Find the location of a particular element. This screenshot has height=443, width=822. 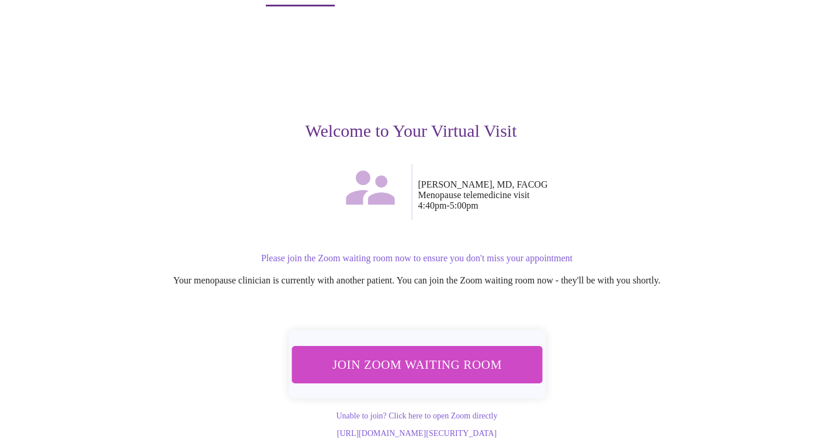

a: Unable to join? Click here to open Zoom directly is located at coordinates (416, 415).